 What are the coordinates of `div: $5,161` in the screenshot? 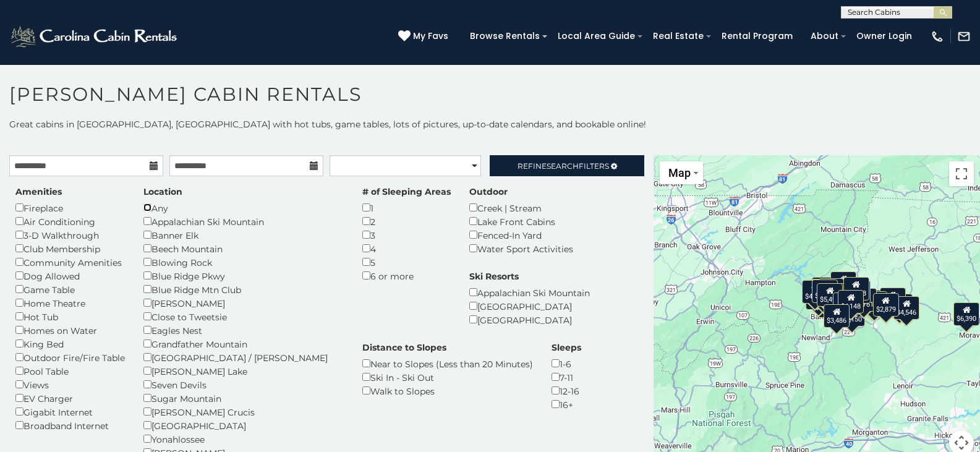 It's located at (831, 290).